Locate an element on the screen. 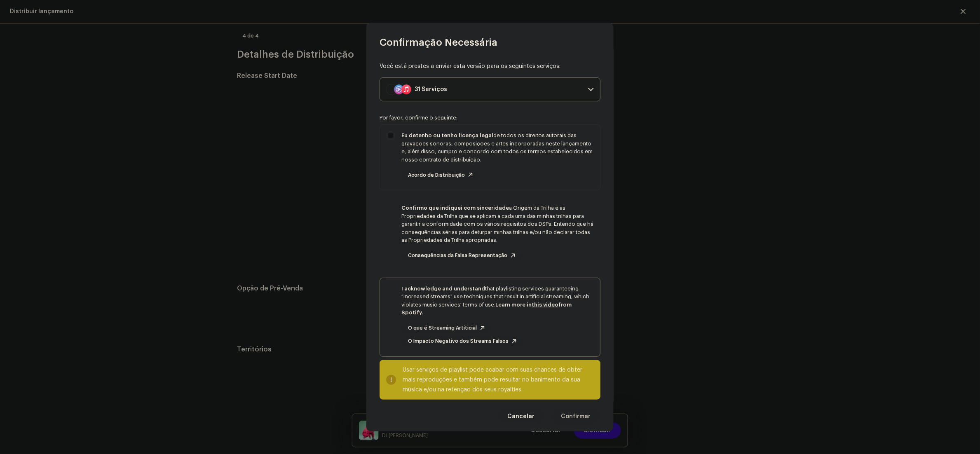  button: Cancelar is located at coordinates (521, 417).